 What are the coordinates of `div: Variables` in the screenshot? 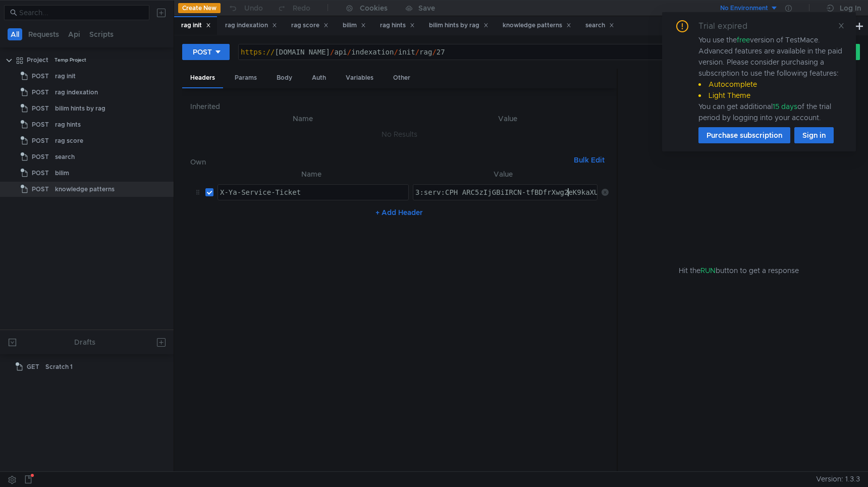 It's located at (359, 78).